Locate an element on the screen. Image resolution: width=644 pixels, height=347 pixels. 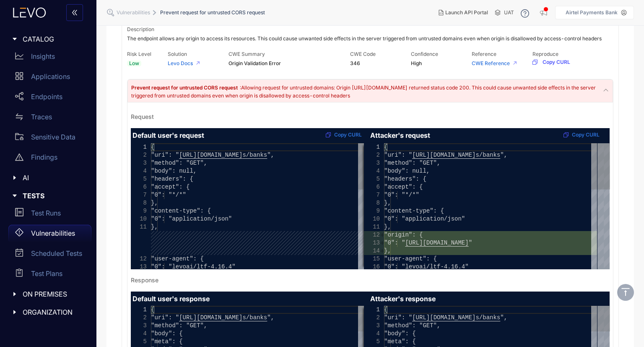
p: Endpoints is located at coordinates (46, 97).